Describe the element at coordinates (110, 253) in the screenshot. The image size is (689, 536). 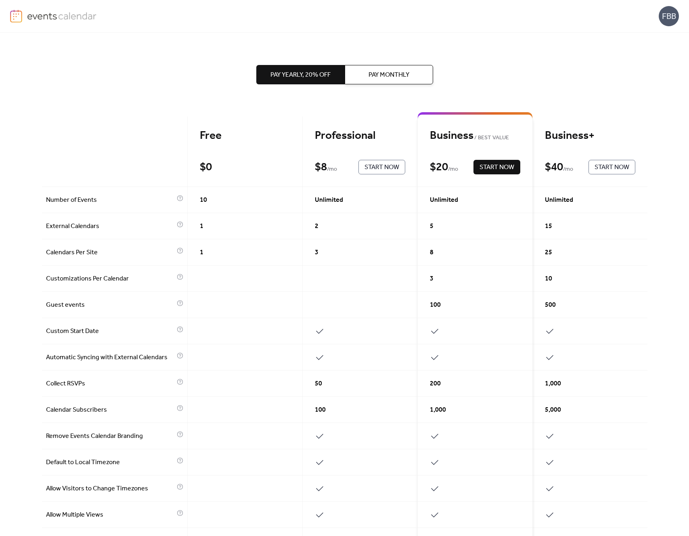
I see `span: Calendars Per Site` at that location.